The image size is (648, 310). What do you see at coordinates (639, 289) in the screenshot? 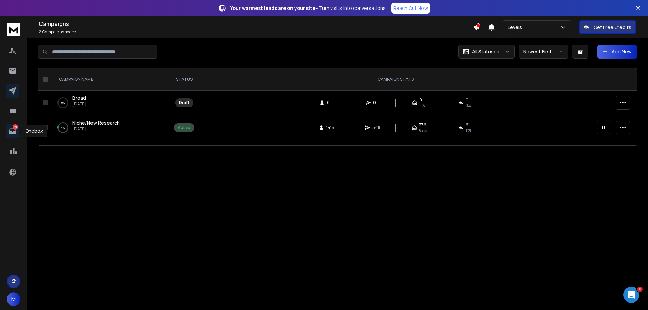
I see `span: 1` at bounding box center [639, 289].